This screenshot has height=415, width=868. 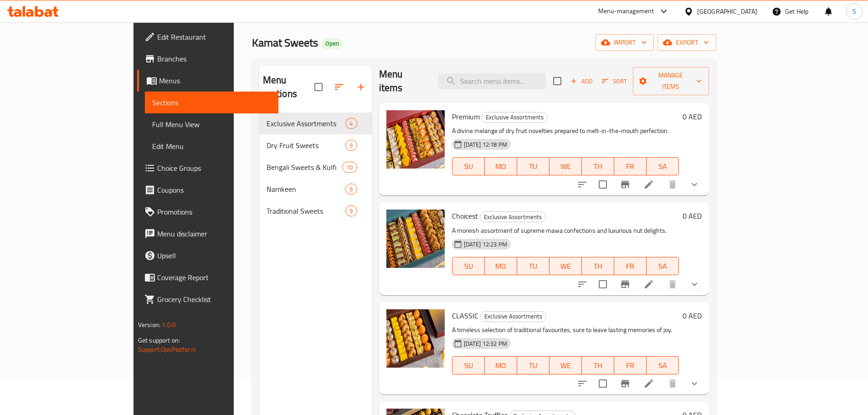 I want to click on span: Add item, so click(x=581, y=81).